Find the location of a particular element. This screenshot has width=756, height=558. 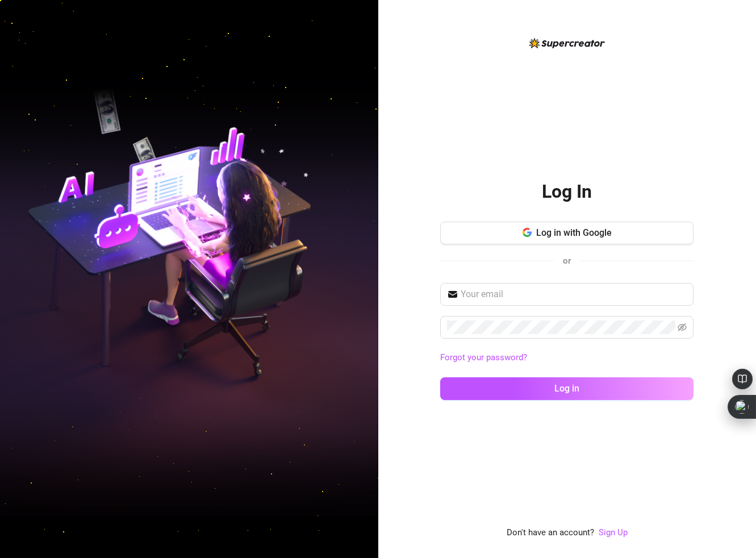

input: Your email is located at coordinates (574, 294).